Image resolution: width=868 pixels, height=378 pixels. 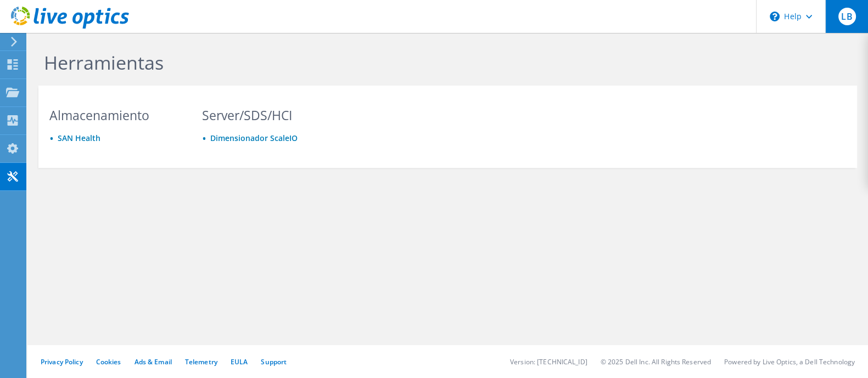 I want to click on a: Ads & Email, so click(x=153, y=361).